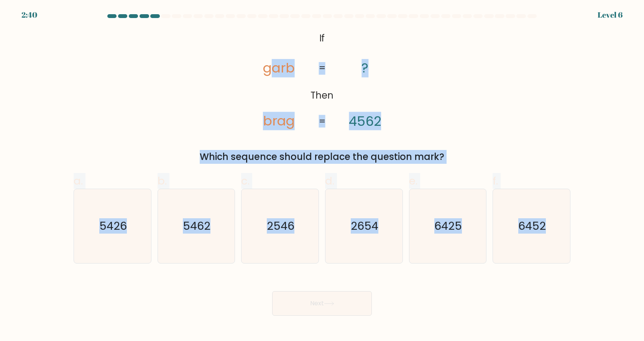 This screenshot has height=341, width=644. I want to click on tspan: garb, so click(279, 68).